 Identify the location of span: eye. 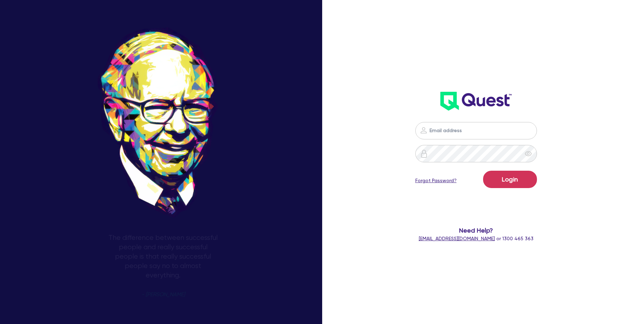
(528, 153).